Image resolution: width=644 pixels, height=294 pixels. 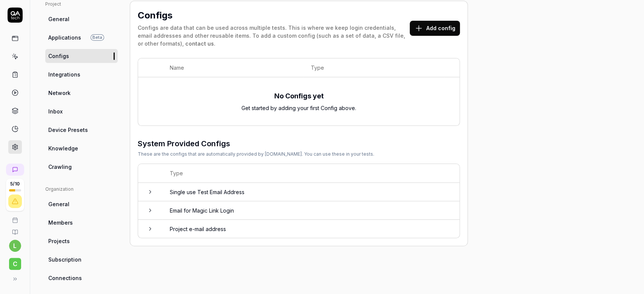 What do you see at coordinates (200, 43) in the screenshot?
I see `a: contact us` at bounding box center [200, 43].